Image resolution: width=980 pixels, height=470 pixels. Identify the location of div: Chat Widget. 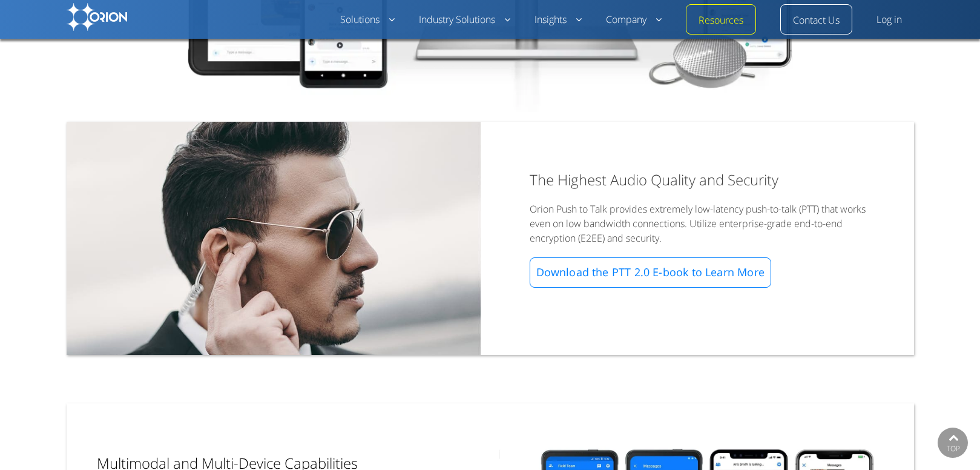
(871, 399).